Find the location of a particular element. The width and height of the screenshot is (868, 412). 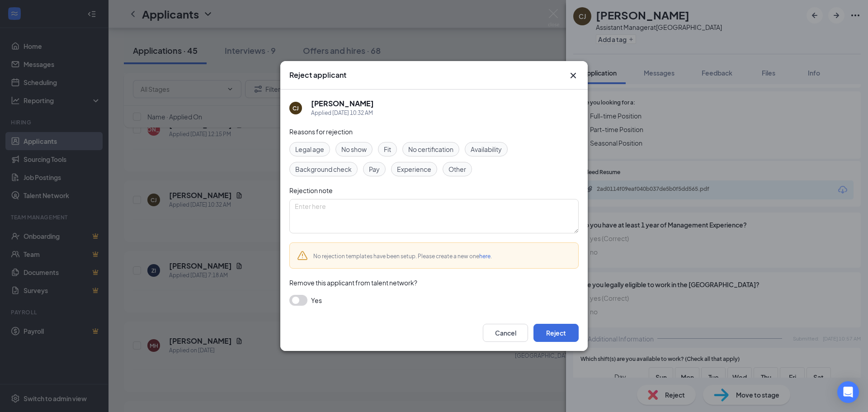

span: Legal age is located at coordinates (310, 149).